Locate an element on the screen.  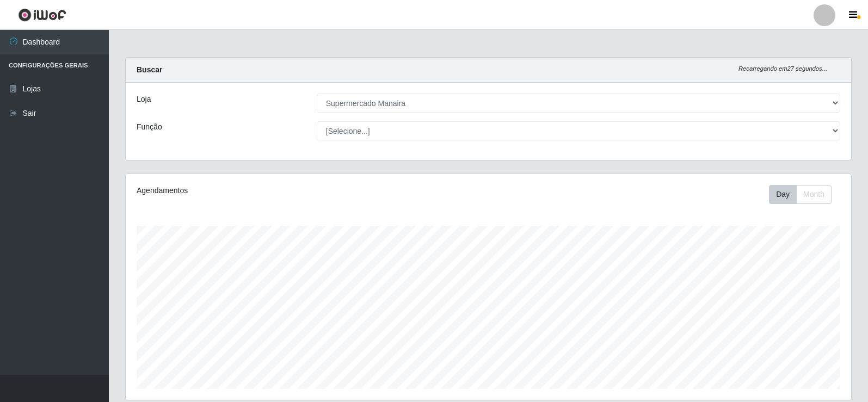
div: Agendamentos is located at coordinates (278, 191).